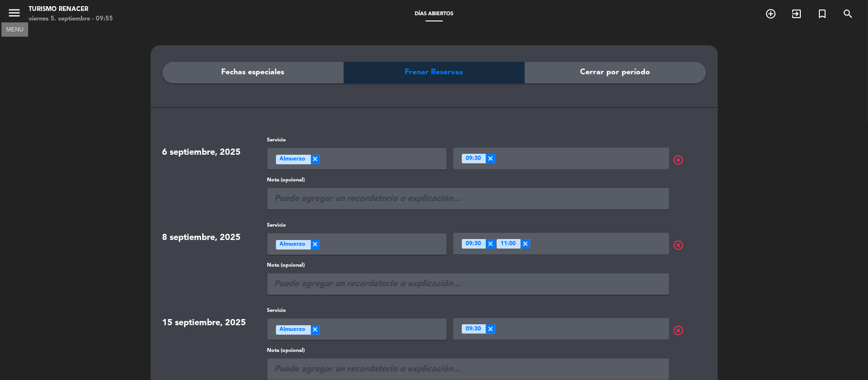  What do you see at coordinates (848, 14) in the screenshot?
I see `i: search` at bounding box center [848, 14].